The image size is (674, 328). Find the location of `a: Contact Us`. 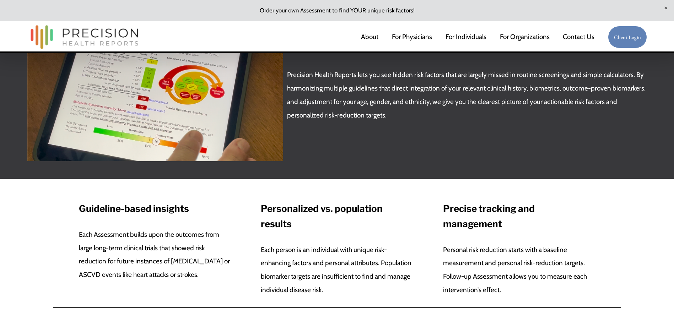

a: Contact Us is located at coordinates (578, 37).